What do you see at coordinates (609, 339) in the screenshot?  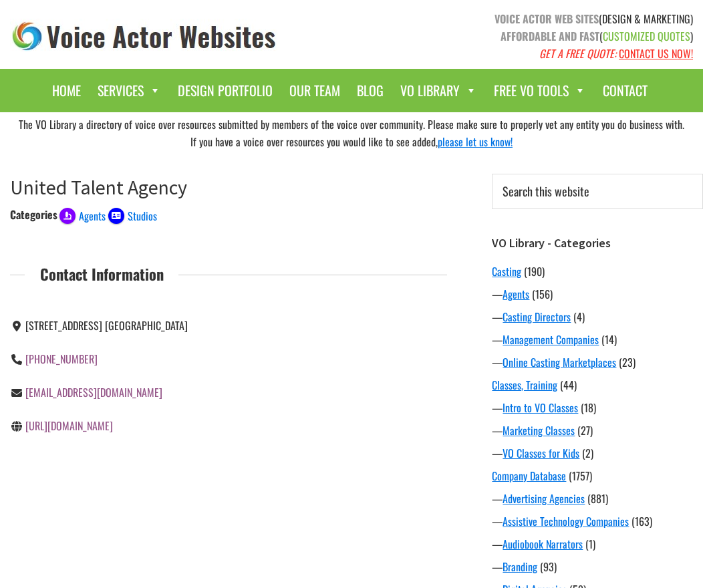 I see `span: (14)` at bounding box center [609, 339].